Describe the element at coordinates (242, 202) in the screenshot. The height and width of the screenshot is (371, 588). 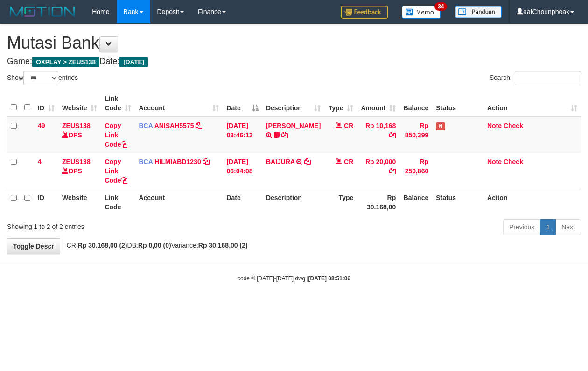
I see `th: Date` at that location.